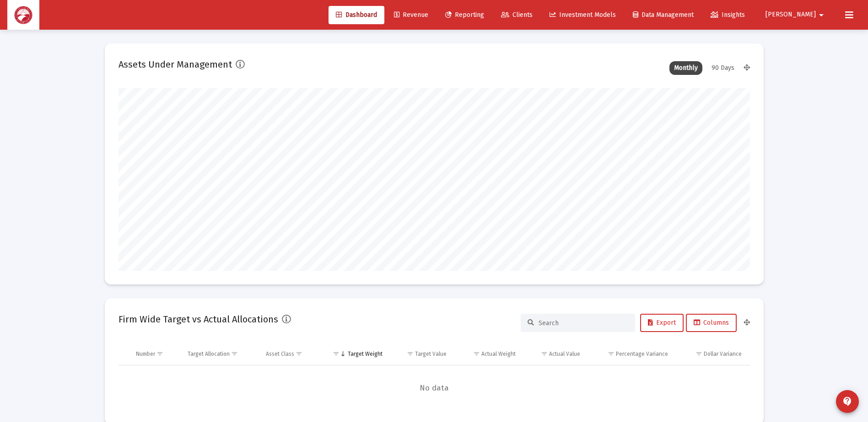 This screenshot has height=422, width=868. I want to click on mat-icon: contact_support, so click(847, 401).